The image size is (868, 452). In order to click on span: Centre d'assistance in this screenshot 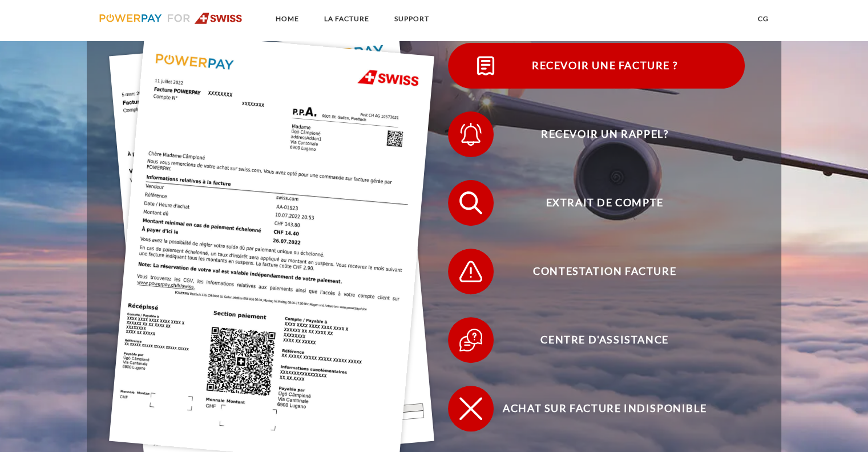, I will do `click(605, 340)`.